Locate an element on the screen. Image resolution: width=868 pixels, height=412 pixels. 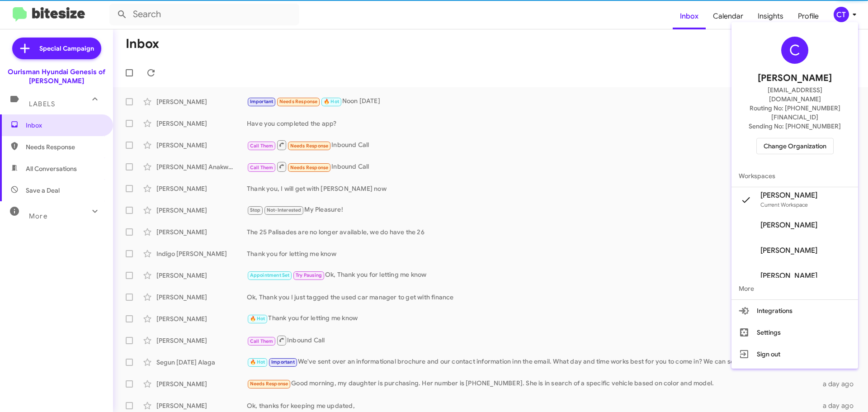
span: Current Workspace is located at coordinates (784, 204).